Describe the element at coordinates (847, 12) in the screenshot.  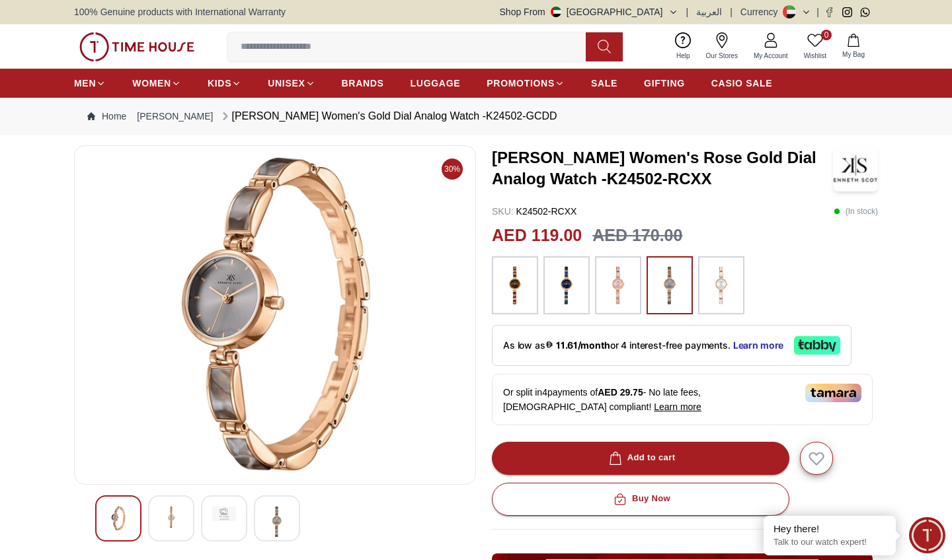
I see `a: Instagram` at that location.